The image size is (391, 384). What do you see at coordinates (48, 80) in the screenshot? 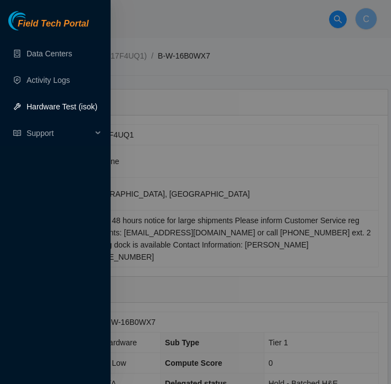
I see `a: Activity Logs` at bounding box center [48, 80].